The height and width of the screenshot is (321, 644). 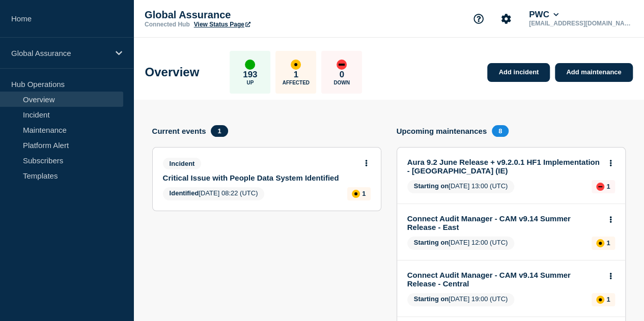 What do you see at coordinates (441, 131) in the screenshot?
I see `h4: Upcoming maintenances` at bounding box center [441, 131].